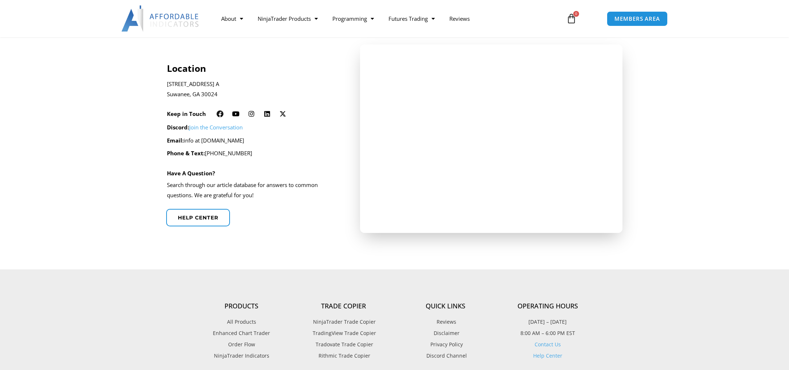  I want to click on span: Disclaimer, so click(446, 333).